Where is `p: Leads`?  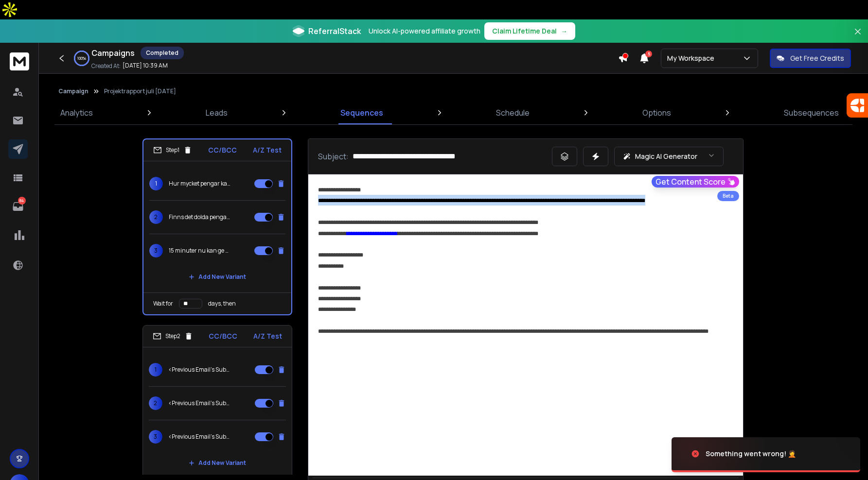
p: Leads is located at coordinates (216, 113).